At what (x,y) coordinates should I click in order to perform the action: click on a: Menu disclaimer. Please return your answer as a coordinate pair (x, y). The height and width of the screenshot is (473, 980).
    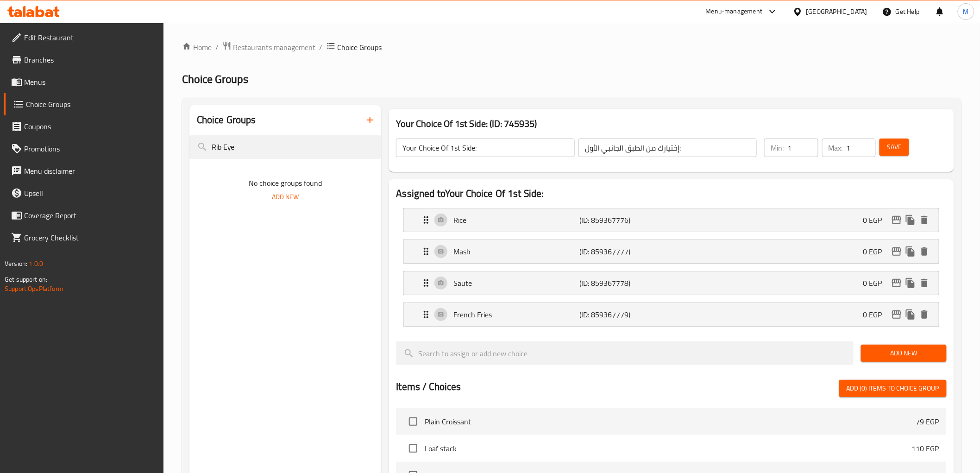
    Looking at the image, I should click on (83, 171).